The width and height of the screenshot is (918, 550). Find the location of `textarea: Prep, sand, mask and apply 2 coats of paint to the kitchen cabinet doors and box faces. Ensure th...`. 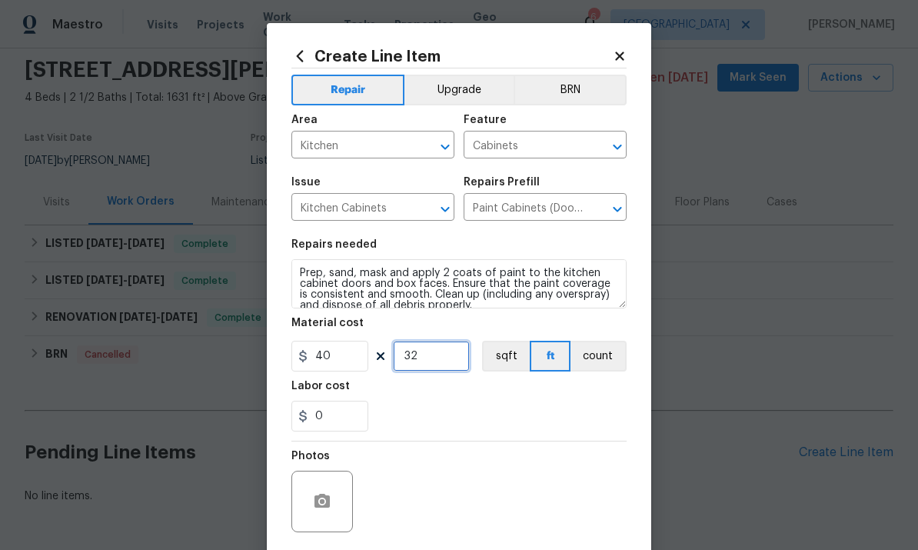

textarea: Prep, sand, mask and apply 2 coats of paint to the kitchen cabinet doors and box faces. Ensure th... is located at coordinates (459, 284).